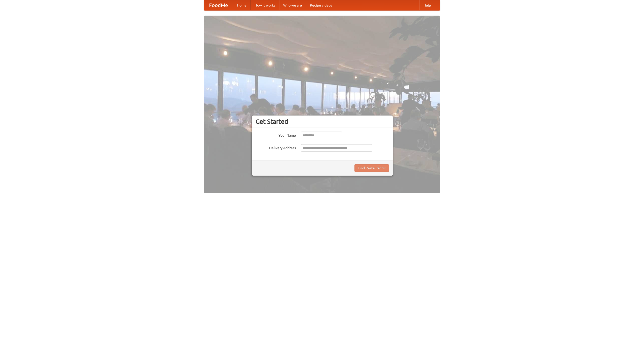 This screenshot has width=644, height=356. What do you see at coordinates (276, 147) in the screenshot?
I see `label: Delivery Address` at bounding box center [276, 147].